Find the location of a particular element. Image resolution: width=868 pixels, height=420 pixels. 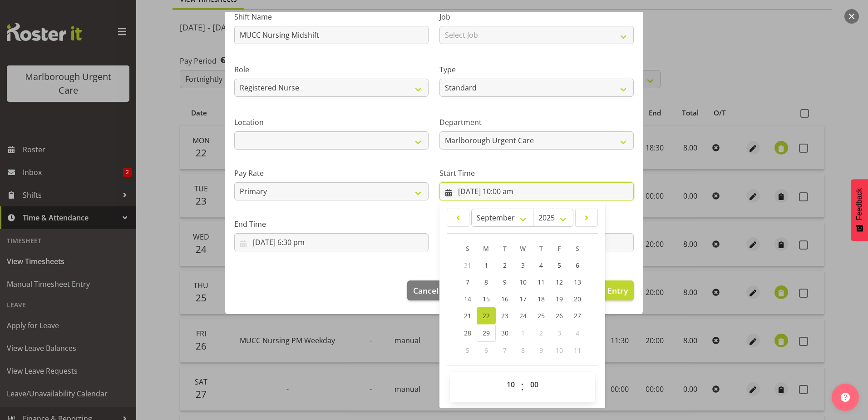

span: 15 is located at coordinates (487, 298).